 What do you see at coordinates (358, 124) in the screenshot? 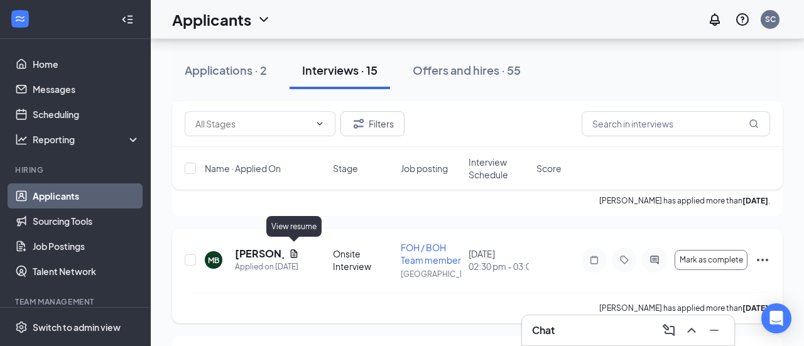
I see `svg: Filter` at bounding box center [358, 124].